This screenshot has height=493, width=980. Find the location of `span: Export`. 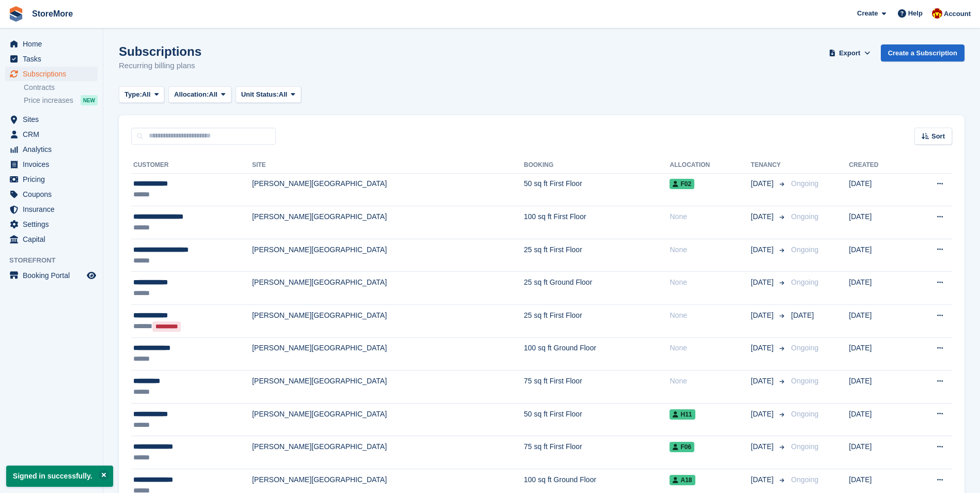

span: Export is located at coordinates (849, 54).